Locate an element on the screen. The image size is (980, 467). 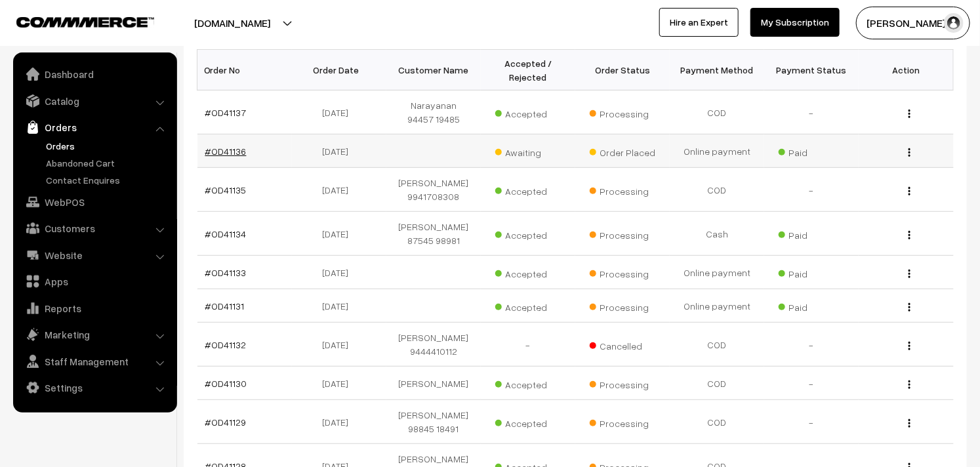
th: Accepted / Rejected is located at coordinates (528, 70).